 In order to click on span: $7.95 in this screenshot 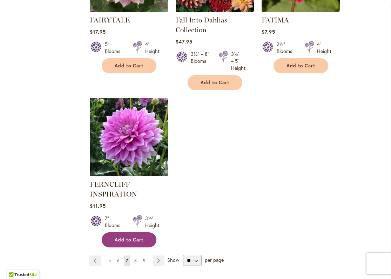, I will do `click(268, 32)`.